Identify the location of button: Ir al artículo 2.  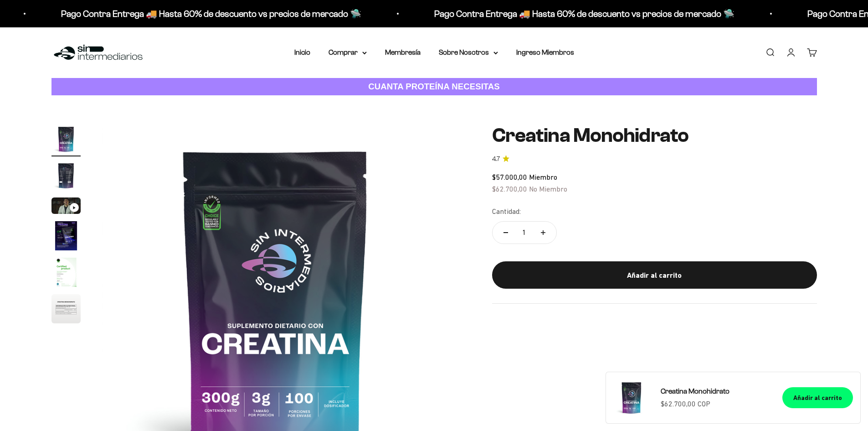
(66, 177).